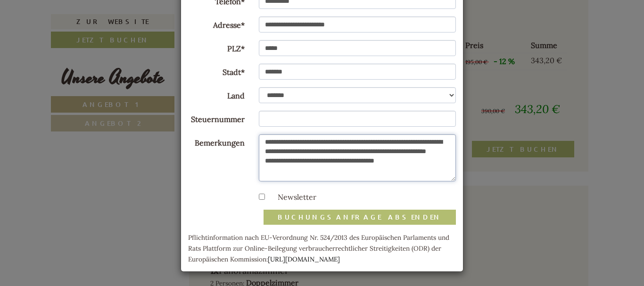 The width and height of the screenshot is (644, 286). What do you see at coordinates (216, 142) in the screenshot?
I see `label: Bemerkungen` at bounding box center [216, 142].